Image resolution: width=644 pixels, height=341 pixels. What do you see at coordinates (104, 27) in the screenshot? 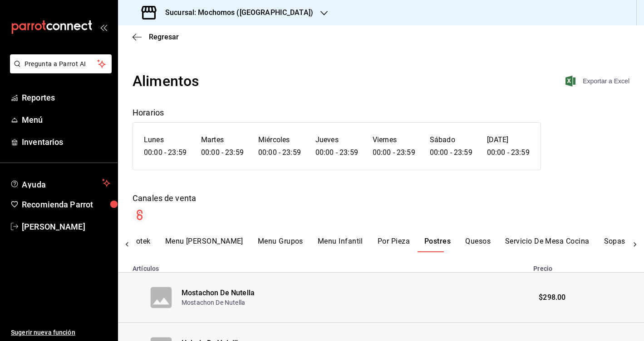
I see `button: open_drawer_menu` at bounding box center [104, 27].